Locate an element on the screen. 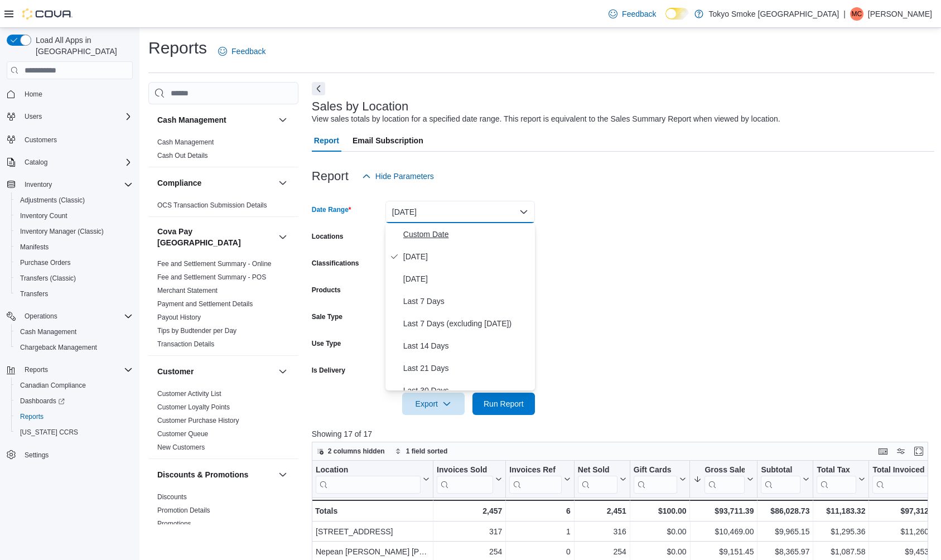 The image size is (941, 560). a: Transaction Details is located at coordinates (186, 344).